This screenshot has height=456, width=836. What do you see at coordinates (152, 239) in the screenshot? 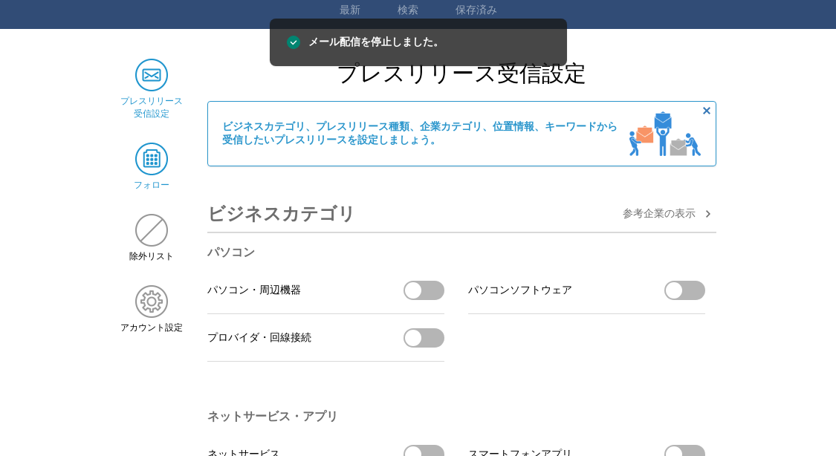
I see `a: 除外リスト除外リスト` at bounding box center [152, 239].